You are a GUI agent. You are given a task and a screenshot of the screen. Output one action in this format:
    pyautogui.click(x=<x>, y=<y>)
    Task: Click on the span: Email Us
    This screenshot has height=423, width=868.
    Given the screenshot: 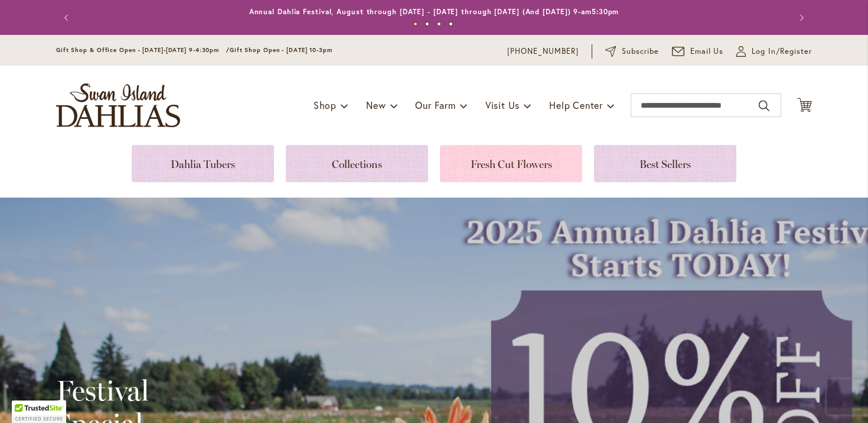 What is the action you would take?
    pyautogui.click(x=707, y=51)
    